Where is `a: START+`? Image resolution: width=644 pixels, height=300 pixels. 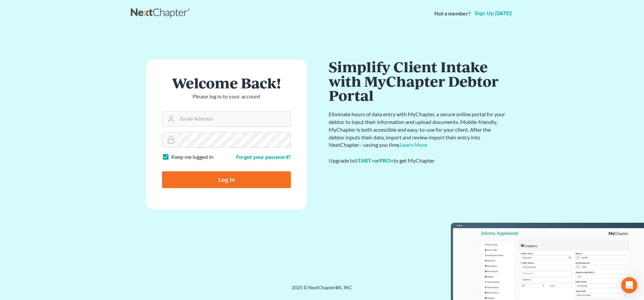
a: START+ is located at coordinates (365, 160).